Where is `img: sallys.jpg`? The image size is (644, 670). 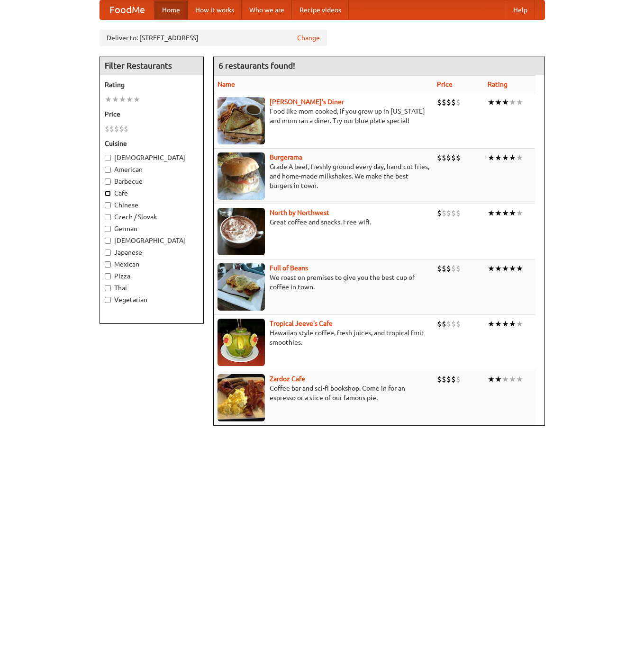 img: sallys.jpg is located at coordinates (241, 121).